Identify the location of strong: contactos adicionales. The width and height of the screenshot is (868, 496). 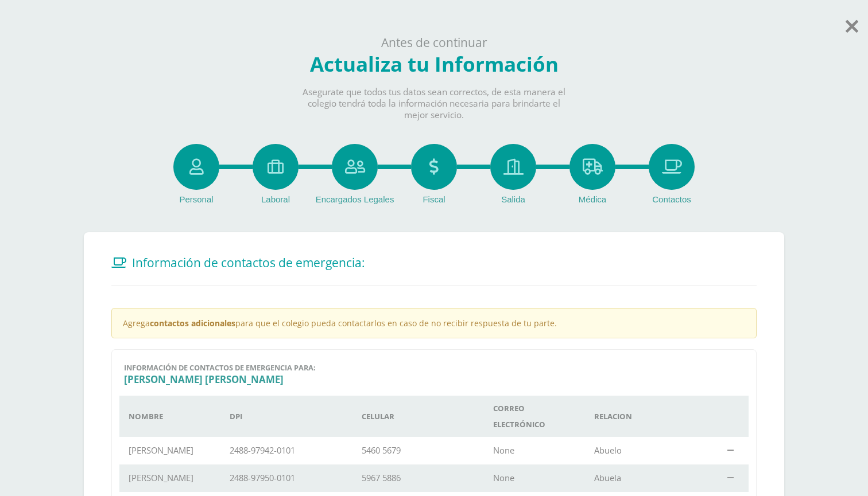
(193, 323).